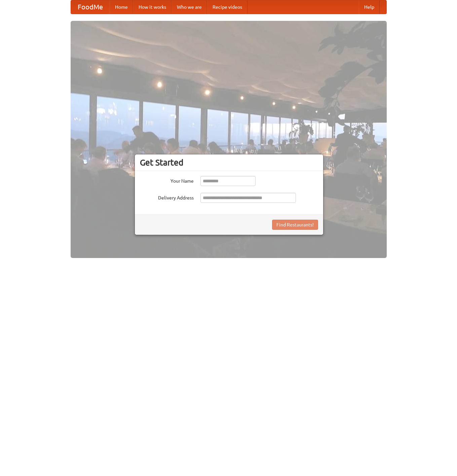  What do you see at coordinates (229, 163) in the screenshot?
I see `h3: Get Started` at bounding box center [229, 163].